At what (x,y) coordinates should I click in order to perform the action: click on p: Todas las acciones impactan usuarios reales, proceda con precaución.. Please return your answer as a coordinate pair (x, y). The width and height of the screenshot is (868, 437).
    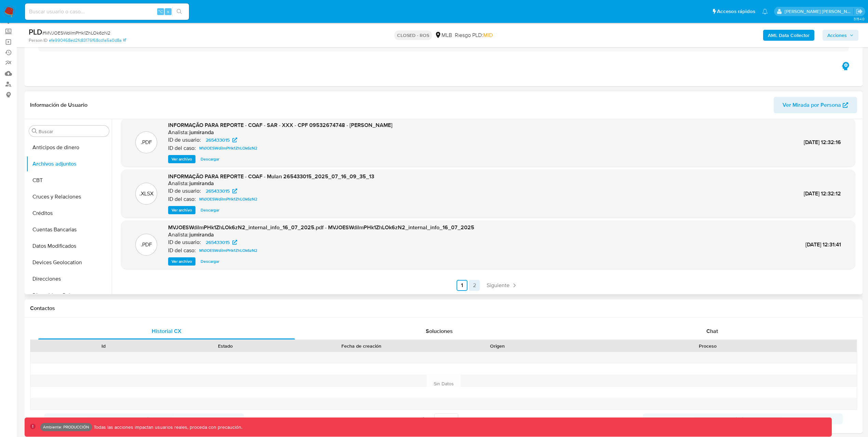
    Looking at the image, I should click on (167, 427).